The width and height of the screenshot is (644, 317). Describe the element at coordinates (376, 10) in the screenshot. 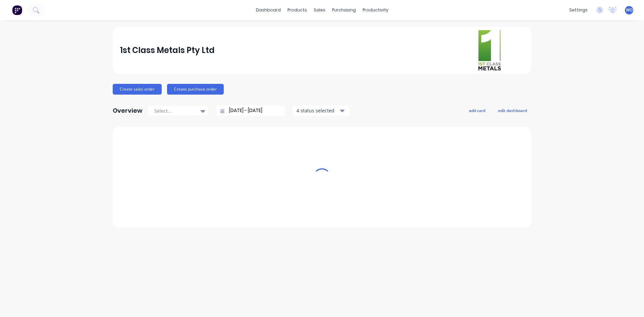

I see `div: productivity` at that location.